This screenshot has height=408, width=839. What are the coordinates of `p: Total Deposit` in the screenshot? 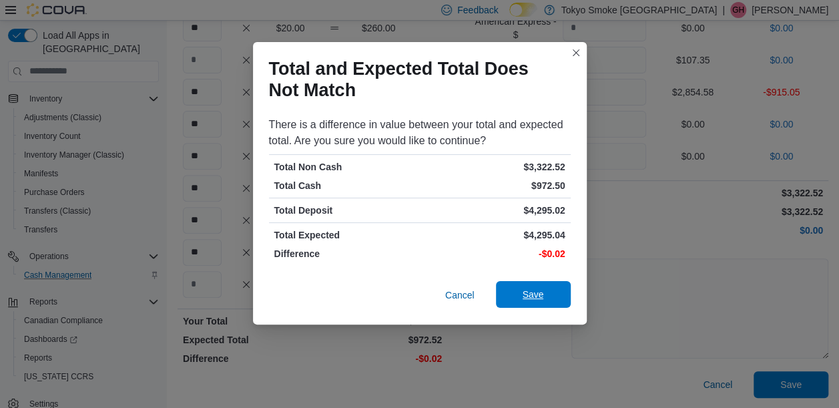 It's located at (346, 210).